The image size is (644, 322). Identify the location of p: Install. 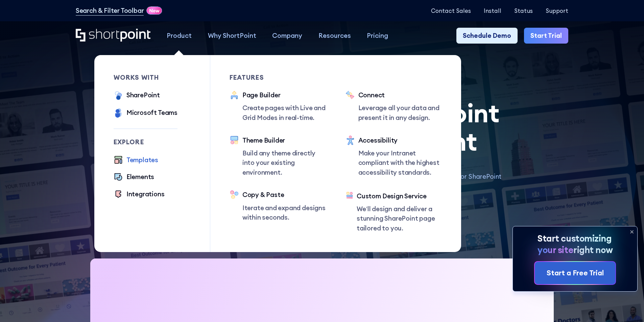
(493, 10).